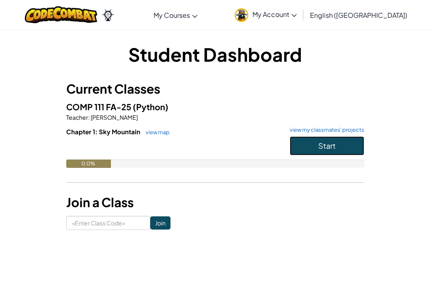 The height and width of the screenshot is (295, 430). What do you see at coordinates (61, 14) in the screenshot?
I see `a: CodeCombat logo` at bounding box center [61, 14].